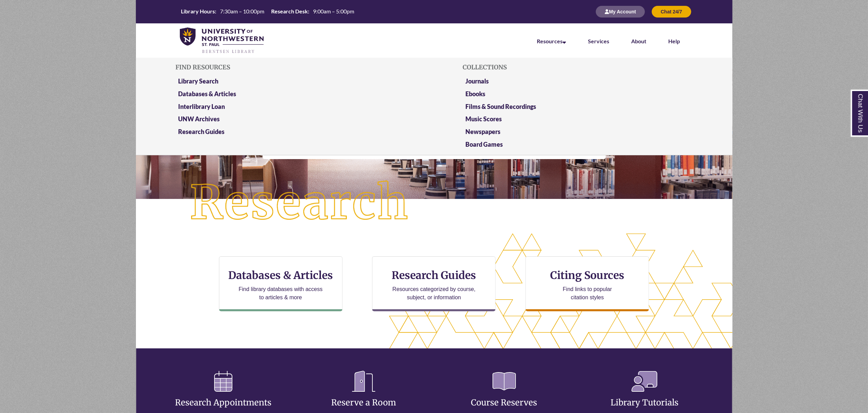  Describe the element at coordinates (477, 81) in the screenshot. I see `a: Journals` at that location.